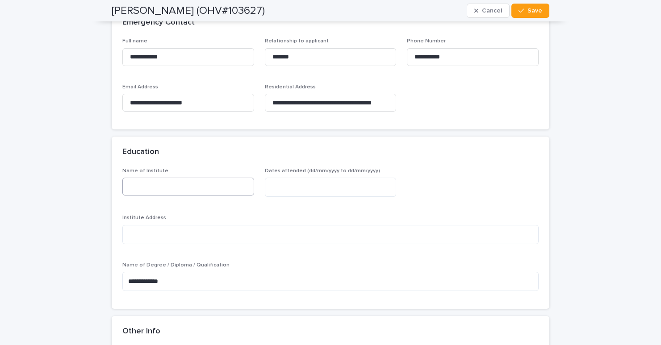 The image size is (661, 345). What do you see at coordinates (145, 171) in the screenshot?
I see `span: Name of Institute` at bounding box center [145, 171].